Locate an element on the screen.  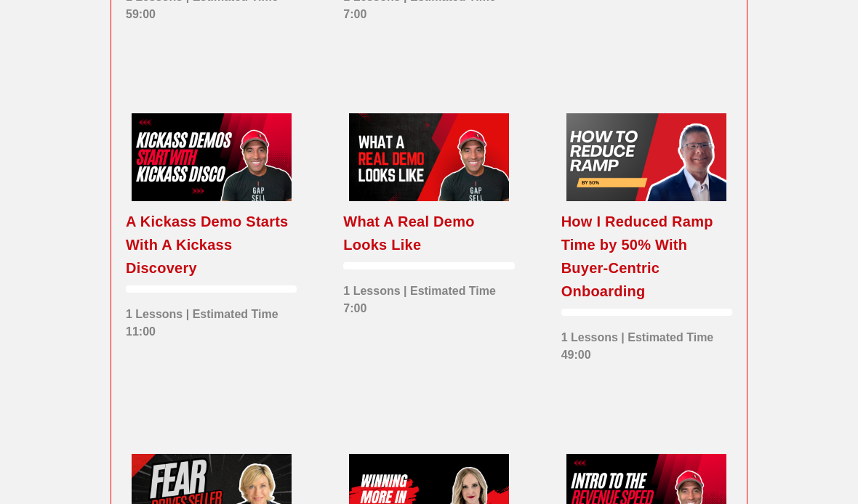
div: What A Real Demo Looks Like is located at coordinates (428, 234).